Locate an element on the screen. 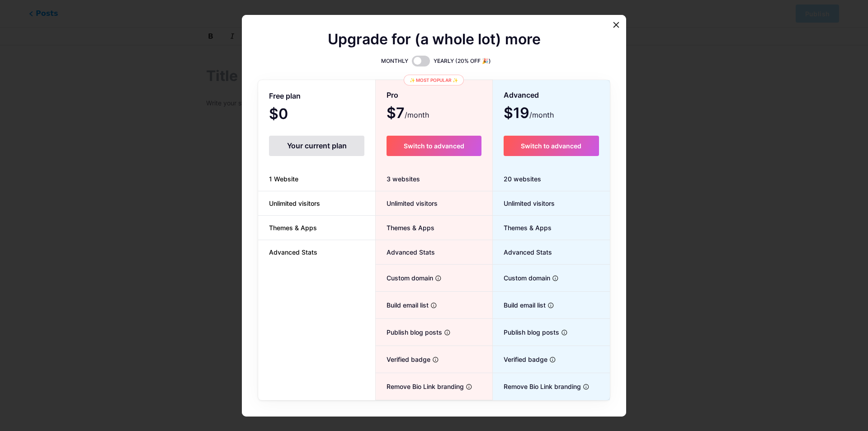 This screenshot has height=431, width=868. span: Advanced is located at coordinates (521, 95).